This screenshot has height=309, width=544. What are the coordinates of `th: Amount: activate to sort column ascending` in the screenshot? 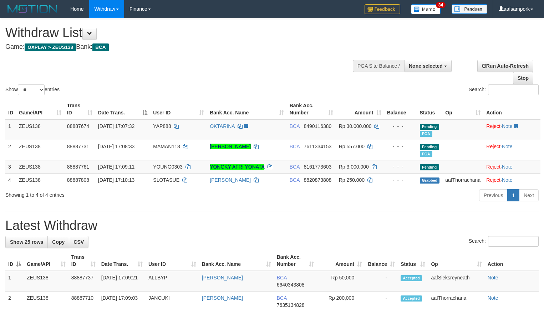 It's located at (340, 261).